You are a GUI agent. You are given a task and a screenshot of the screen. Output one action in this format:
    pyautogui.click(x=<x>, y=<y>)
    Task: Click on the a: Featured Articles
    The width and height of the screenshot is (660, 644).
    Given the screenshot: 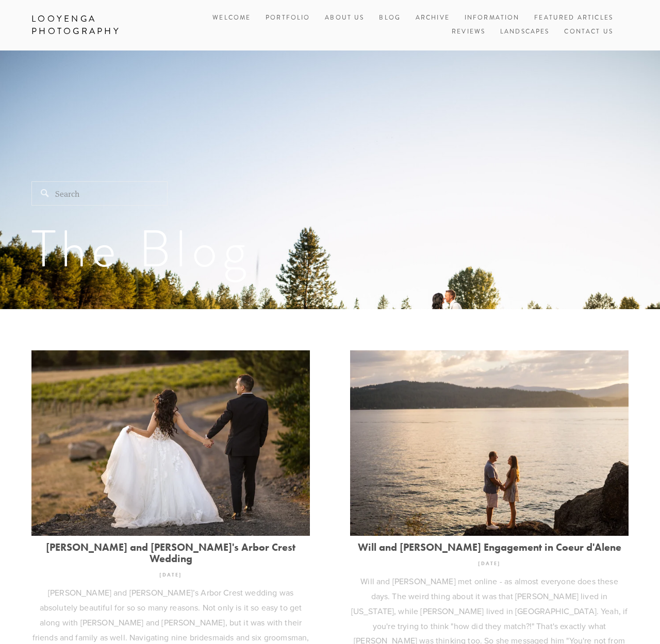 What is the action you would take?
    pyautogui.click(x=573, y=18)
    